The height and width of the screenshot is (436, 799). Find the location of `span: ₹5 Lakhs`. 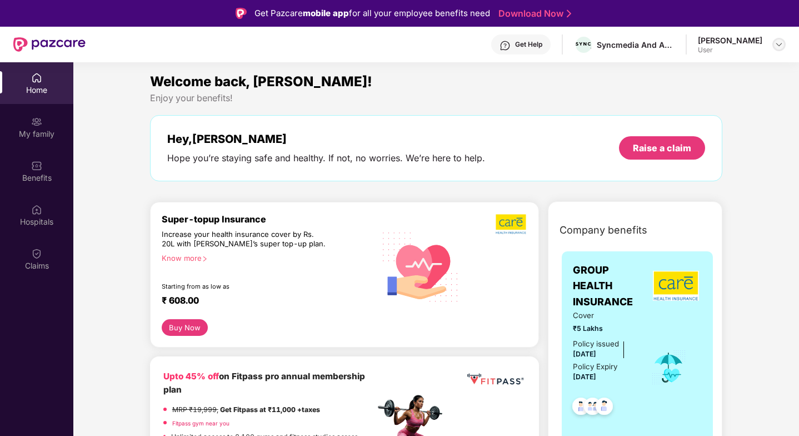

span: ₹5 Lakhs is located at coordinates (604, 328).